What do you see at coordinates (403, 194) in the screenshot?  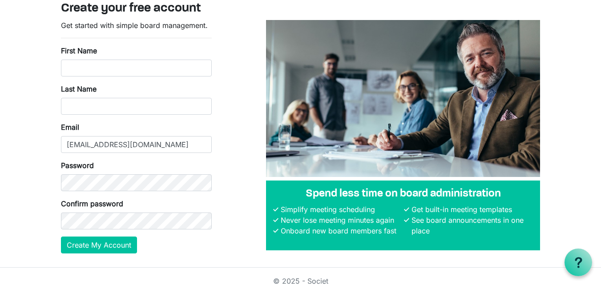 I see `h4: Spend less time on board administration` at bounding box center [403, 194].